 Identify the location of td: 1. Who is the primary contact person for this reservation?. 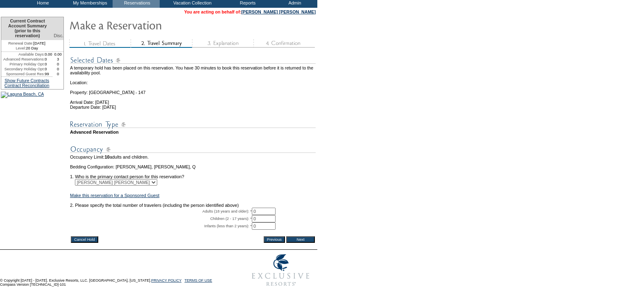
(193, 174).